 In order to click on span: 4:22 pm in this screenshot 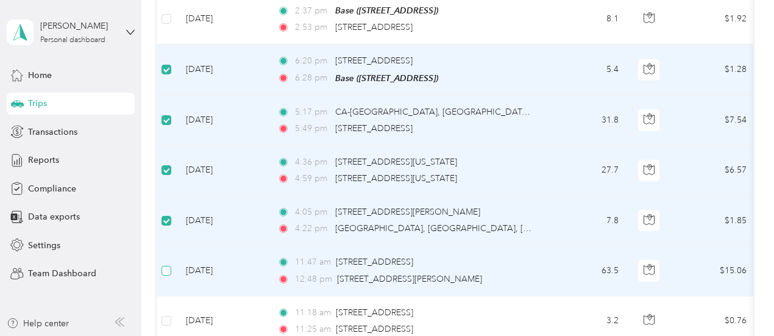, I will do `click(312, 228)`.